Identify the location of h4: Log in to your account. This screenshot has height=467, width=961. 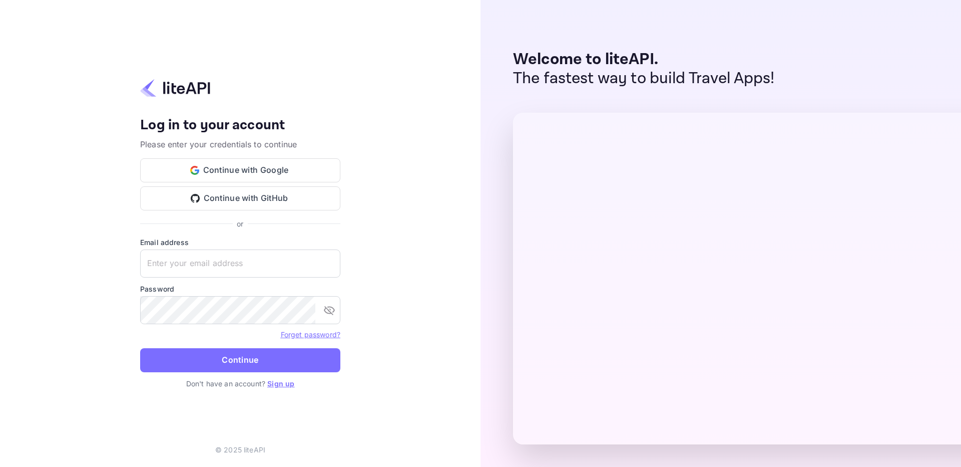
(240, 125).